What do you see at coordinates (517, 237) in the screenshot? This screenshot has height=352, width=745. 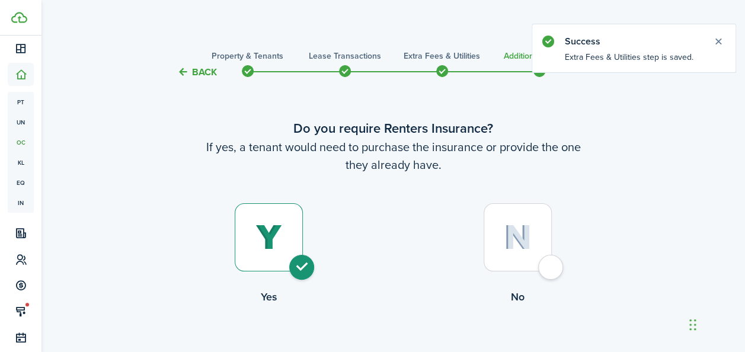 I see `img: No` at bounding box center [517, 237].